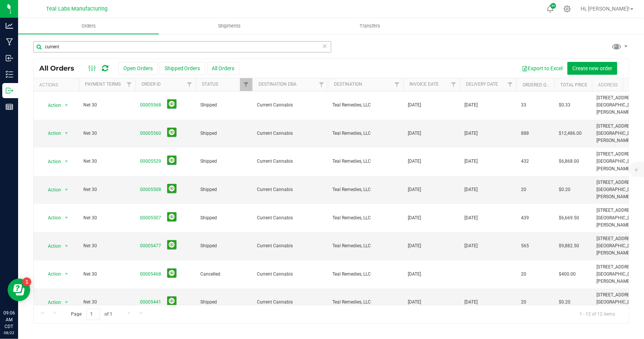 This screenshot has height=339, width=644. I want to click on span: Orders, so click(88, 26).